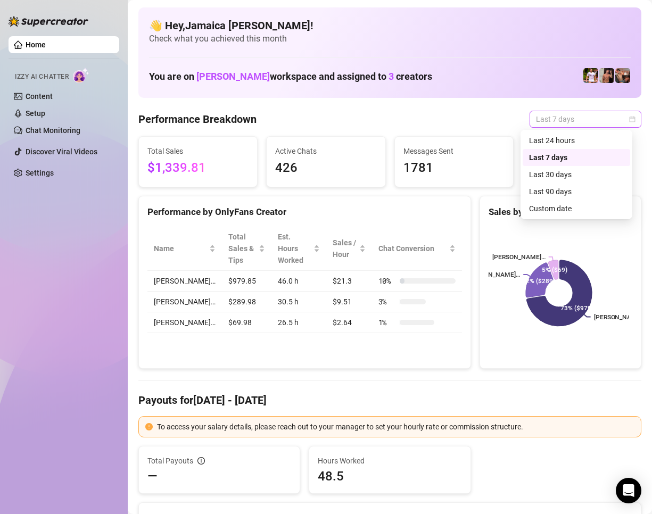 The image size is (652, 514). I want to click on span: Active Chats, so click(326, 151).